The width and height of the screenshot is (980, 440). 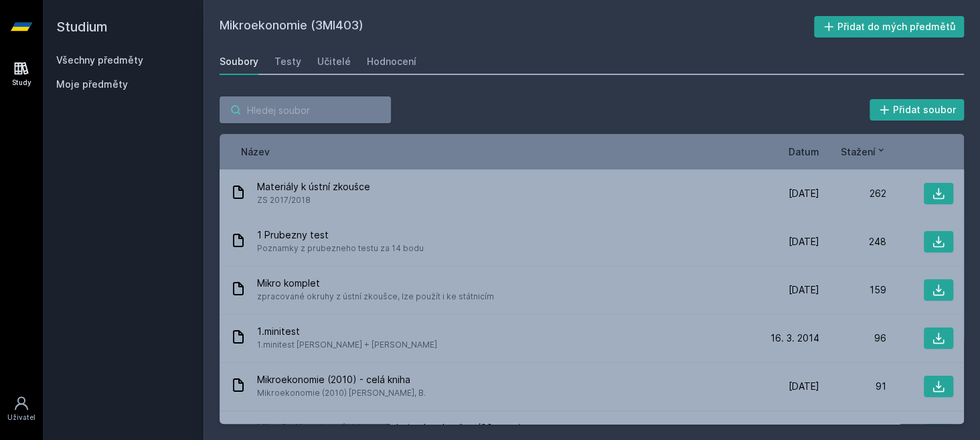 I want to click on span: Moje předměty, so click(x=92, y=85).